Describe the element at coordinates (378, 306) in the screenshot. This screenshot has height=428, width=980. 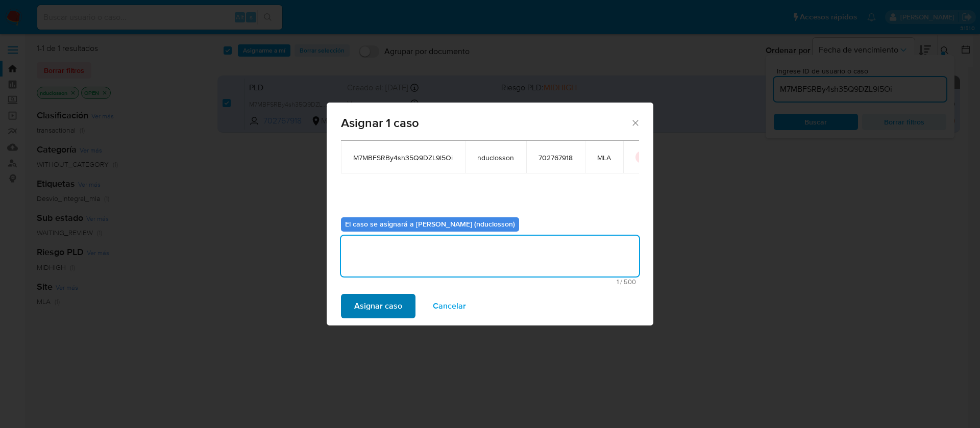
I see `span: Asignar caso` at that location.